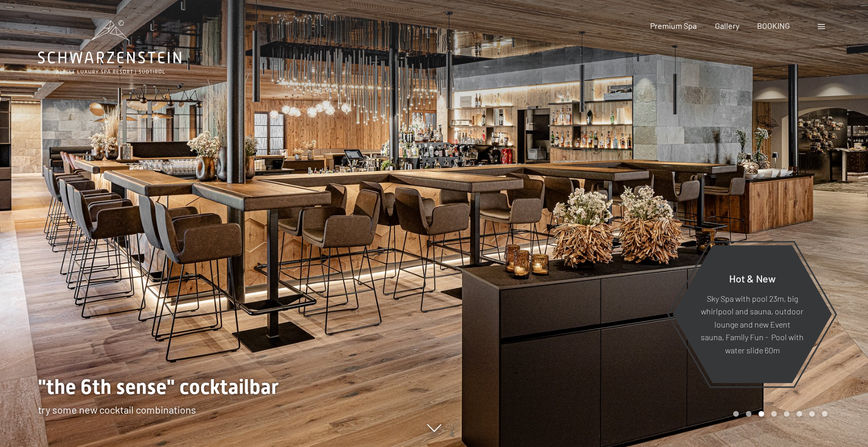  Describe the element at coordinates (774, 414) in the screenshot. I see `div: Carousel Page 4` at that location.